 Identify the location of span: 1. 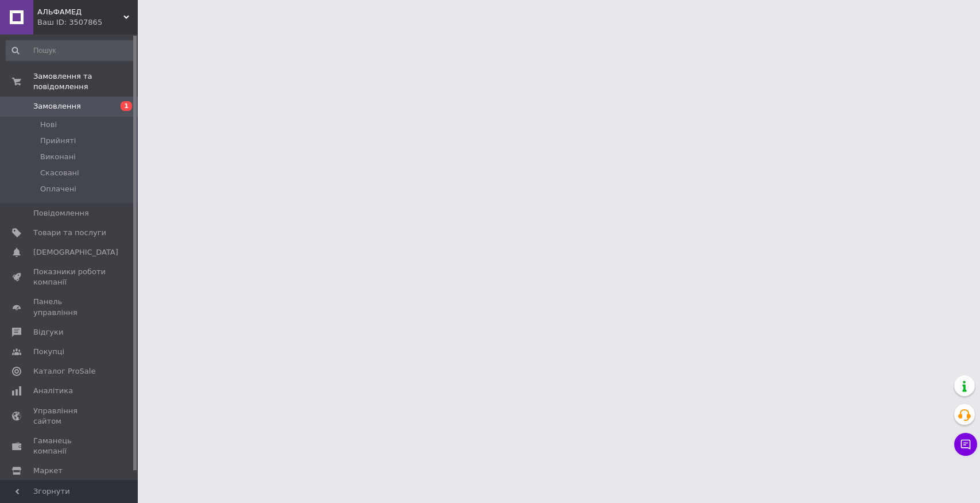
(126, 106).